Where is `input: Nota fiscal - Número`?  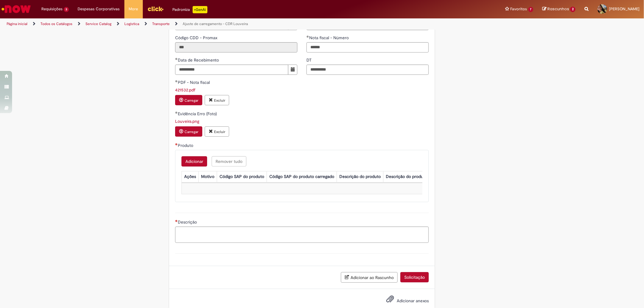 input: Nota fiscal - Número is located at coordinates (367, 47).